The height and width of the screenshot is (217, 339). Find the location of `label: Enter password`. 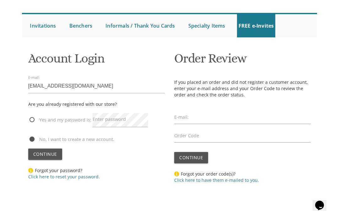

label: Enter password is located at coordinates (109, 119).